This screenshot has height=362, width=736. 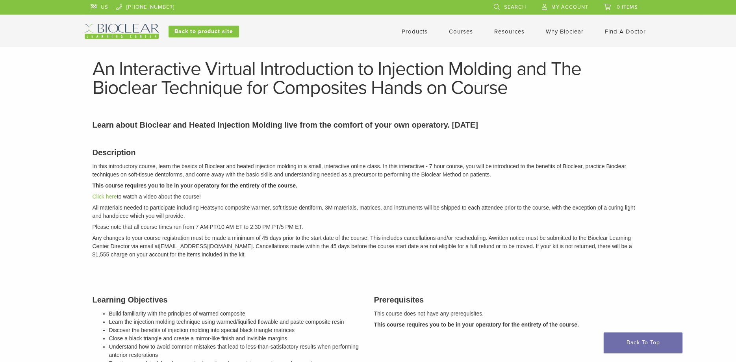 I want to click on p: Learn about Bioclear and Heated Injection Molding live from the comfort of your own operatory. [D..., so click(x=368, y=125).